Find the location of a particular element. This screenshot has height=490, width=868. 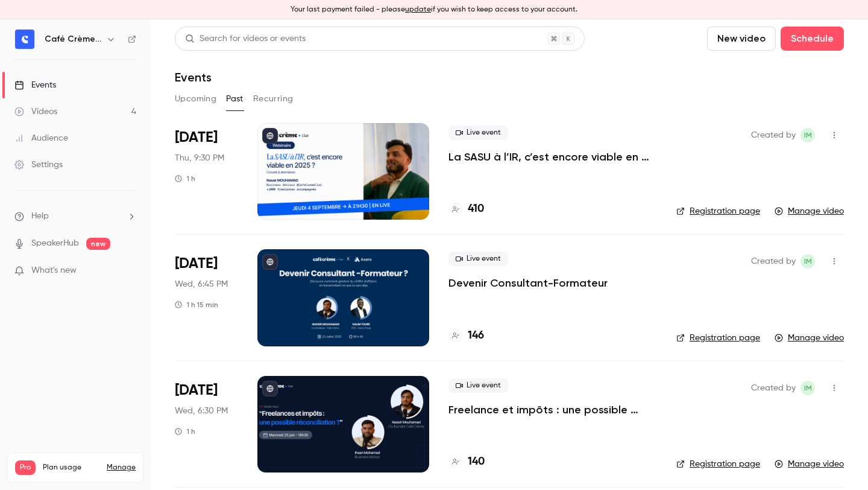

span: Wed, 6:45 PM is located at coordinates (201, 284).